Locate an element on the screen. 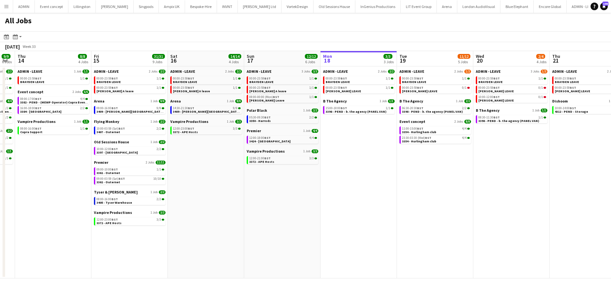 The height and width of the screenshot is (295, 611). button: Encore Global is located at coordinates (550, 6).